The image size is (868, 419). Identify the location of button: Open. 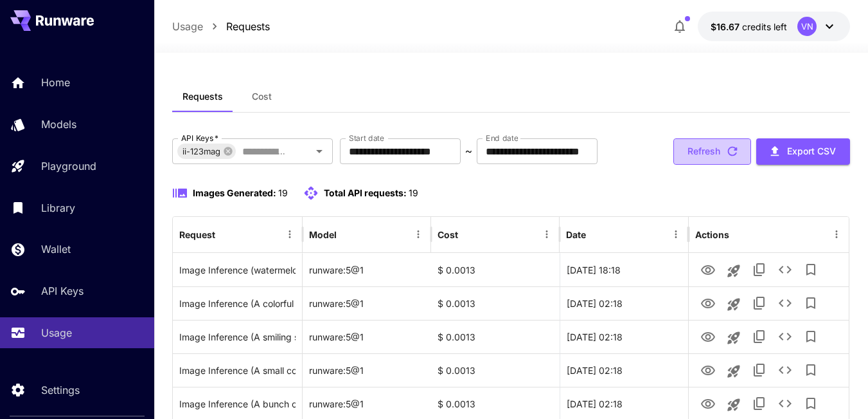
(319, 151).